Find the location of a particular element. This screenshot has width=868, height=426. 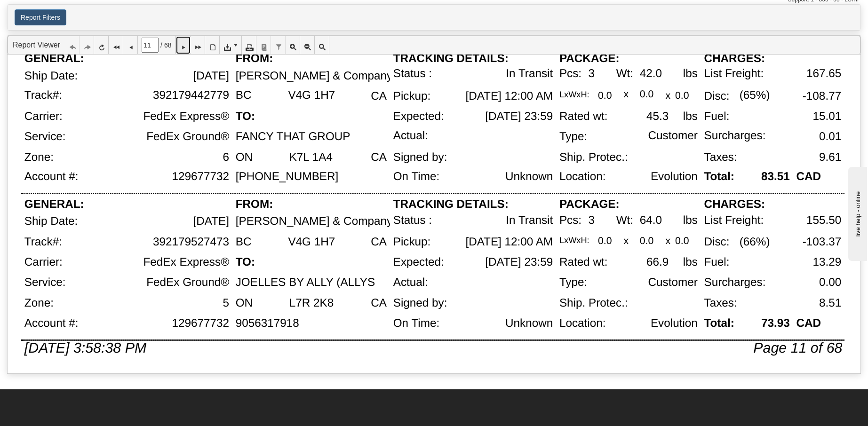

div: 167.65 is located at coordinates (824, 73).